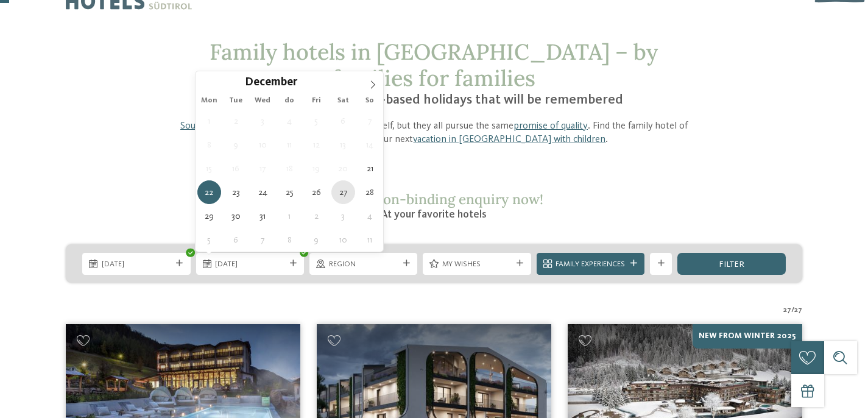 Image resolution: width=868 pixels, height=418 pixels. Describe the element at coordinates (370, 193) in the screenshot. I see `font: 28` at that location.